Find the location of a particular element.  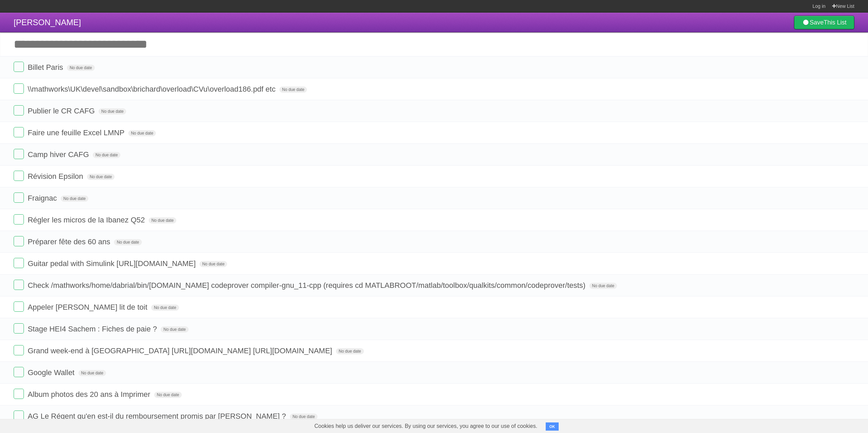

b: This List is located at coordinates (835, 23).